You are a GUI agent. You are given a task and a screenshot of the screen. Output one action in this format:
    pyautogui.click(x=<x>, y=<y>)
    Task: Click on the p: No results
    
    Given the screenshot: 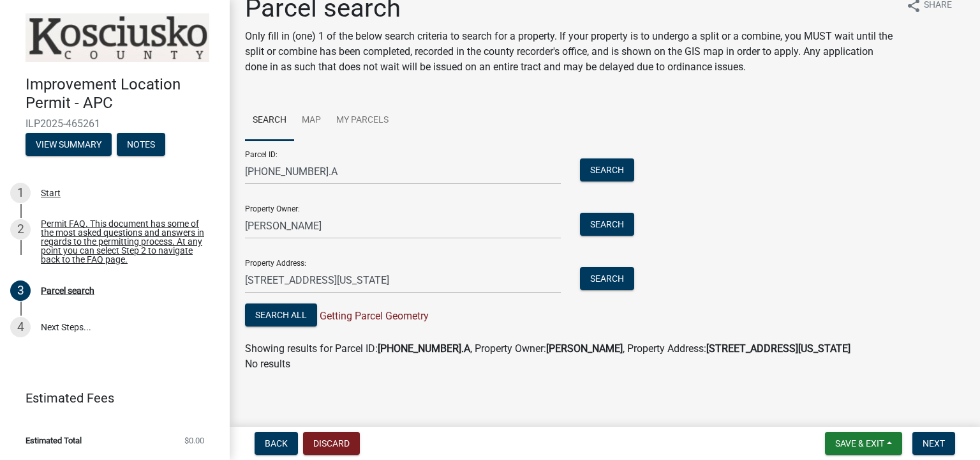 What is the action you would take?
    pyautogui.click(x=605, y=364)
    